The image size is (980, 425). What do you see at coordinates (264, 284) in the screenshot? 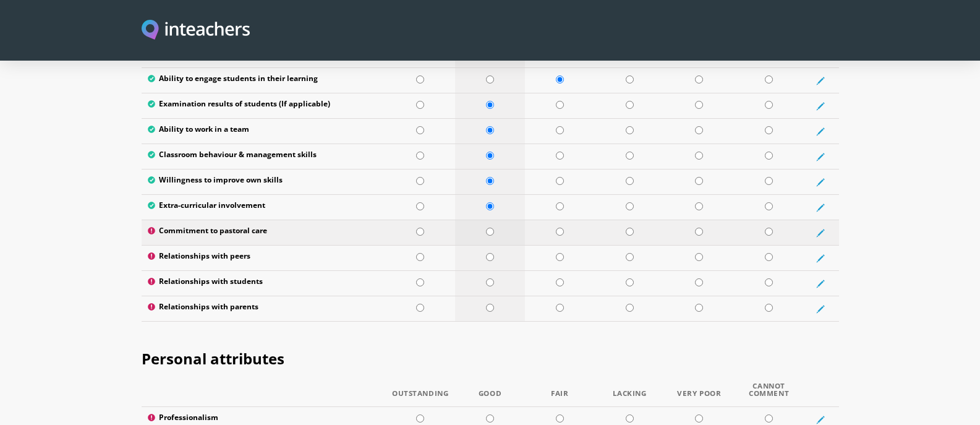
I see `label: Relationships with students` at bounding box center [264, 284].